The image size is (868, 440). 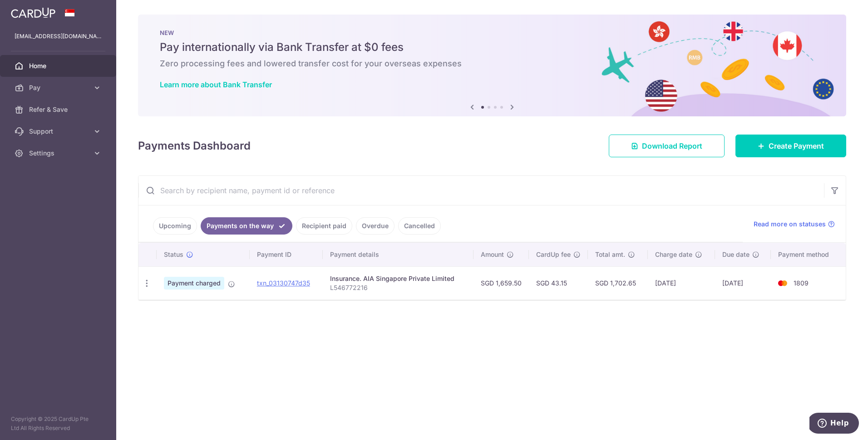 What do you see at coordinates (194, 146) in the screenshot?
I see `h4: Payments Dashboard` at bounding box center [194, 146].